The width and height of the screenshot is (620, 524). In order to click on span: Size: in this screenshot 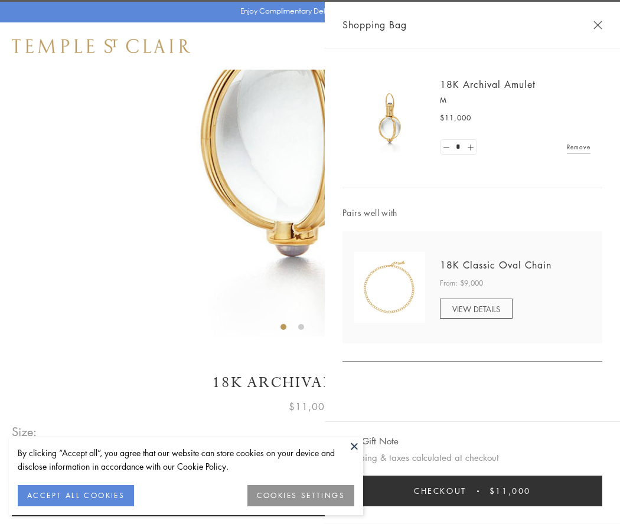, I will do `click(25, 432)`.